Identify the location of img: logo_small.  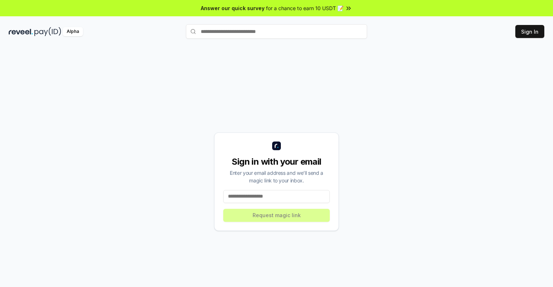
(276, 146).